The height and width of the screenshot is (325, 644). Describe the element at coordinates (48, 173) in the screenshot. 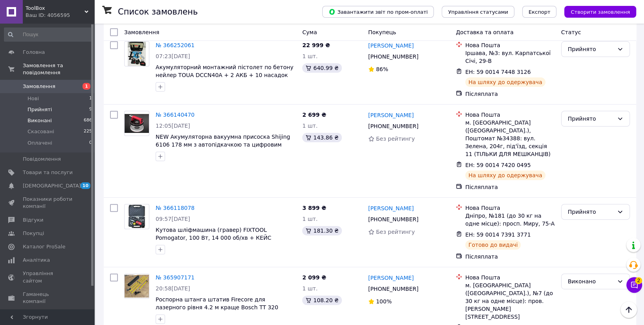

I see `span: Товари та послуги` at that location.